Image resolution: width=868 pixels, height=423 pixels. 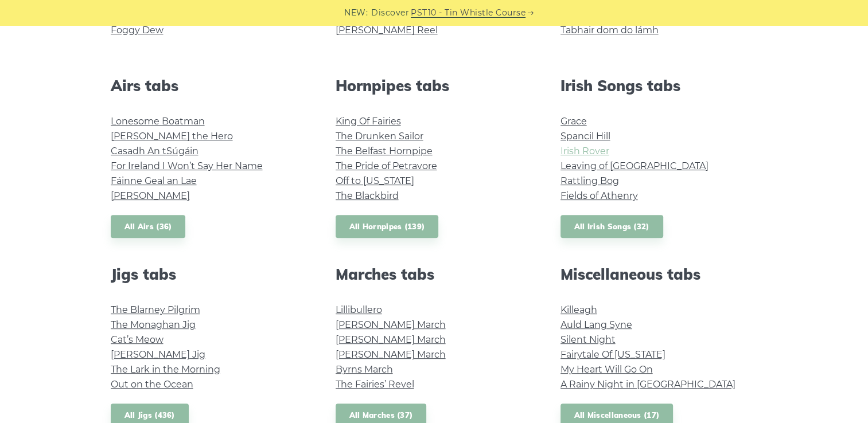 What do you see at coordinates (574, 121) in the screenshot?
I see `a: Grace` at bounding box center [574, 121].